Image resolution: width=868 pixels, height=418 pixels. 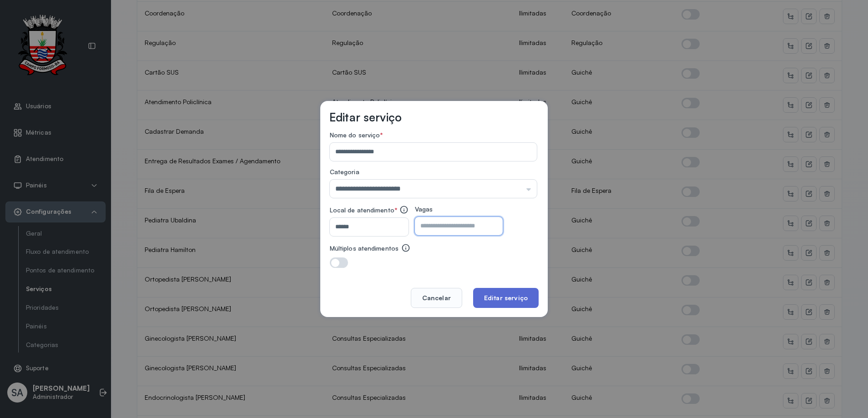 What do you see at coordinates (436, 298) in the screenshot?
I see `button: Cancelar` at bounding box center [436, 298].